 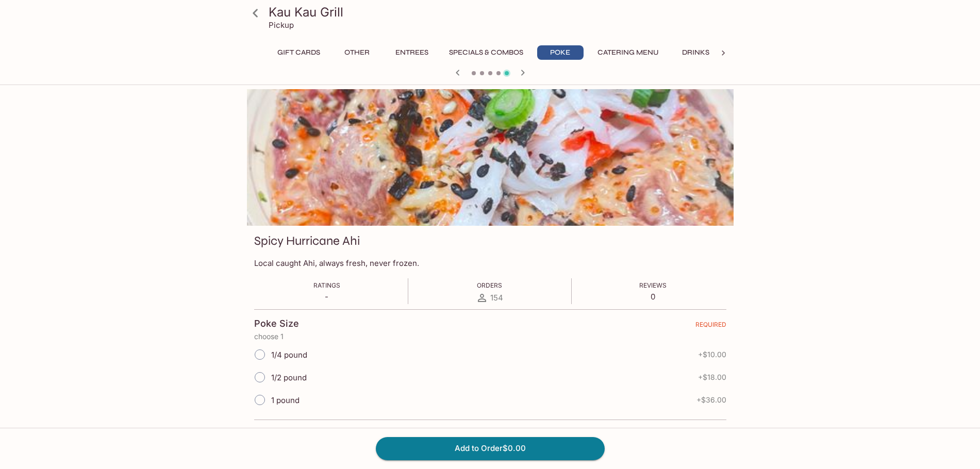 What do you see at coordinates (299, 53) in the screenshot?
I see `button: Gift Cards` at bounding box center [299, 53].